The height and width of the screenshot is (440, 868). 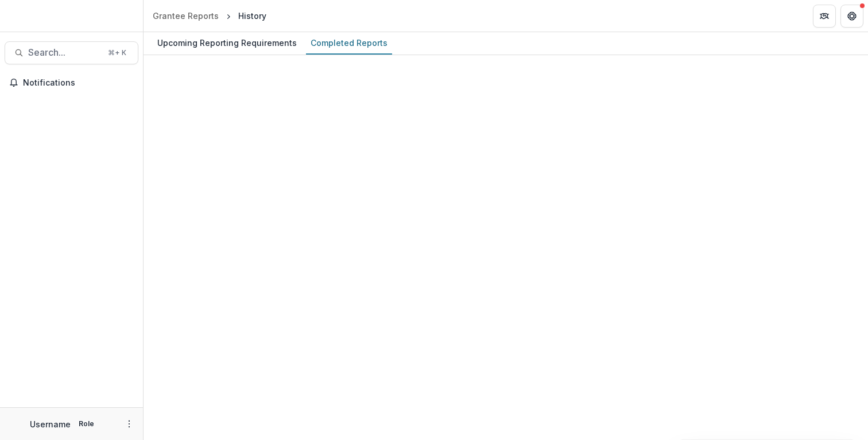 What do you see at coordinates (252, 16) in the screenshot?
I see `div: History` at bounding box center [252, 16].